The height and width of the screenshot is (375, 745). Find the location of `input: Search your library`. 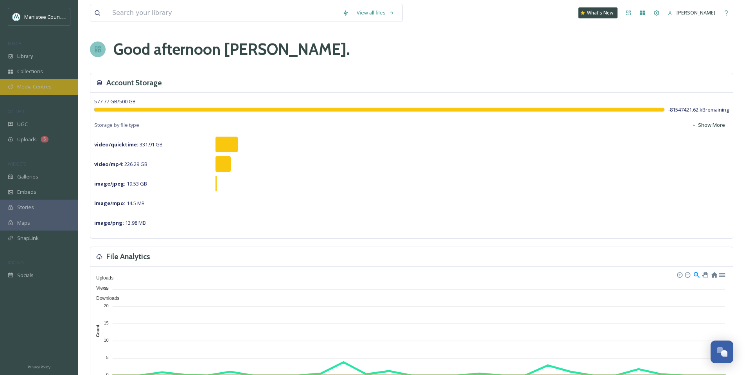

input: Search your library is located at coordinates (223, 13).